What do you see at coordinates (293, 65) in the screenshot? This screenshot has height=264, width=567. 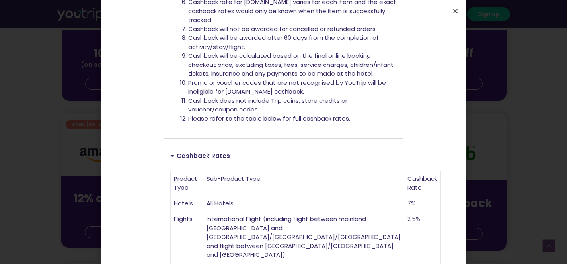 I see `li: Cashback will be calculated based on the final online booking checkout price, excluding taxes, fe...` at bounding box center [293, 65].